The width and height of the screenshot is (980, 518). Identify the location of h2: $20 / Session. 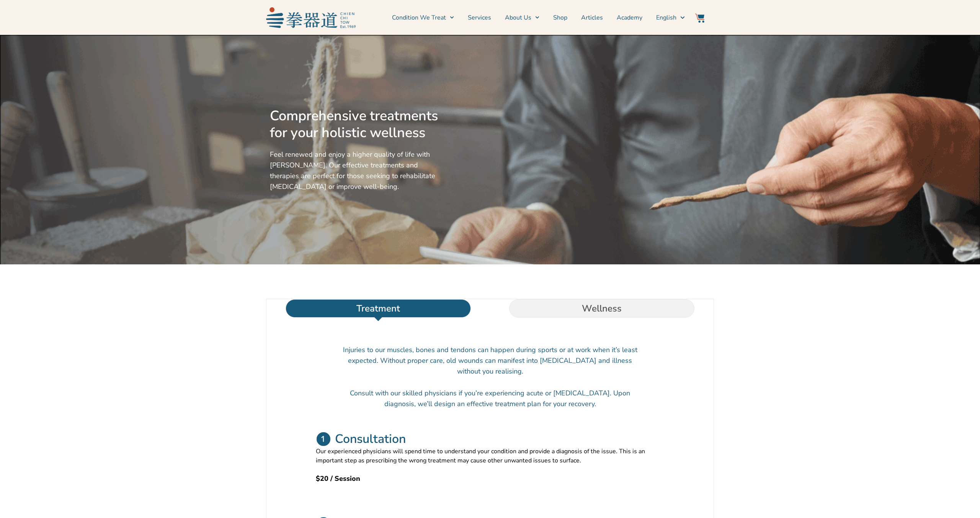
(490, 478).